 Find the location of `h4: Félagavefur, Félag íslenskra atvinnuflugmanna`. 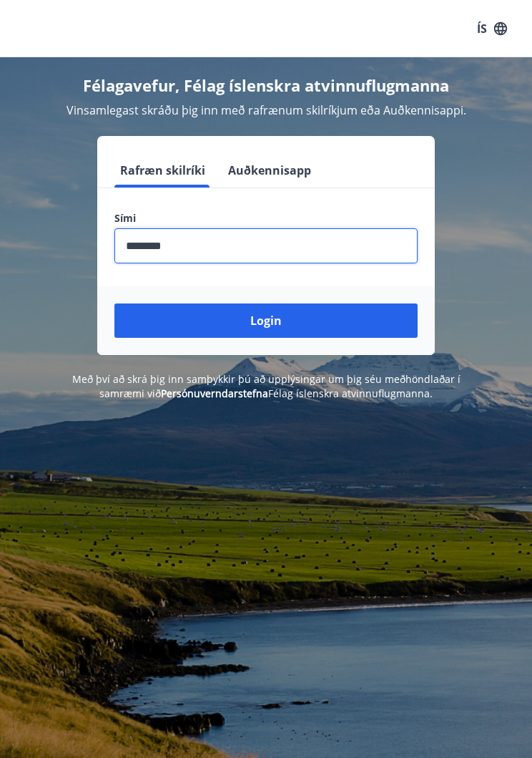

h4: Félagavefur, Félag íslenskra atvinnuflugmanna is located at coordinates (266, 85).